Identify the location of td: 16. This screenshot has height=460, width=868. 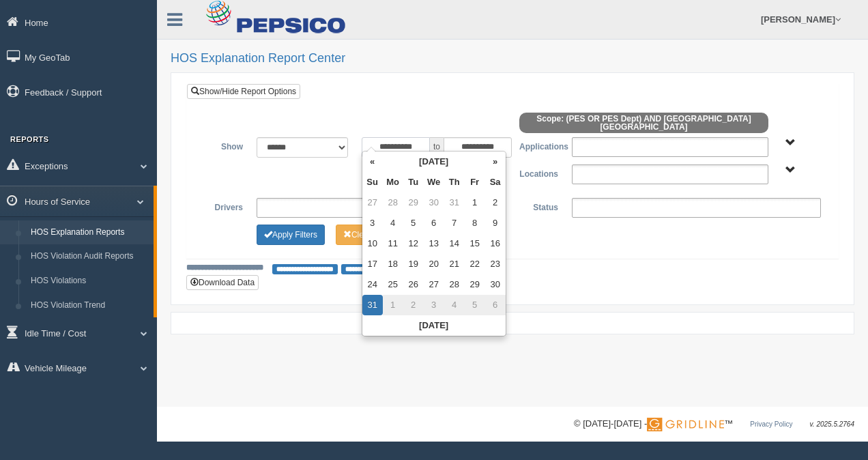
(495, 244).